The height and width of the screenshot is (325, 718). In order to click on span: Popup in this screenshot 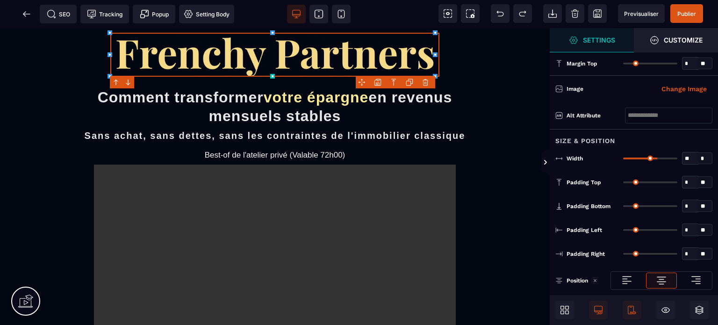, I will do `click(154, 14)`.